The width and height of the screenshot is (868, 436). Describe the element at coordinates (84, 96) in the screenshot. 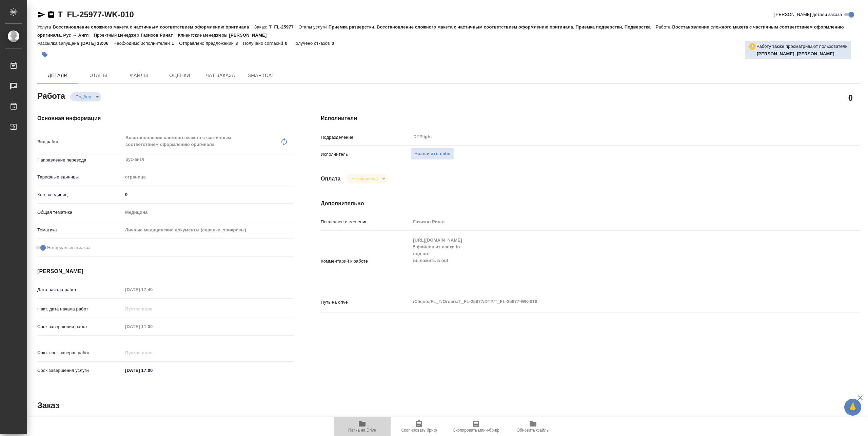

I see `button: Подбор` at that location.